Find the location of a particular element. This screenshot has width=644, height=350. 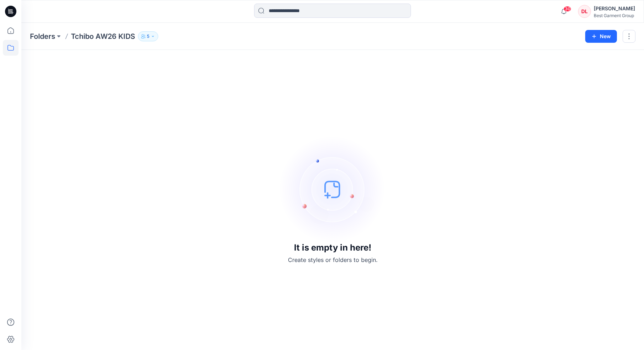

div: Best Garment Group is located at coordinates (614, 15).